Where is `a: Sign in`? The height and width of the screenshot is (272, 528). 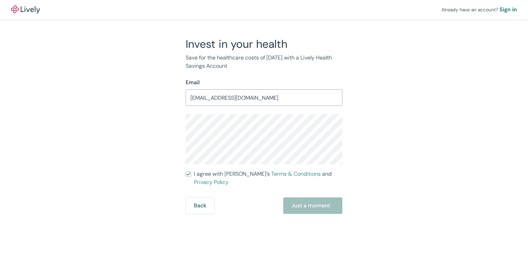 a: Sign in is located at coordinates (508, 10).